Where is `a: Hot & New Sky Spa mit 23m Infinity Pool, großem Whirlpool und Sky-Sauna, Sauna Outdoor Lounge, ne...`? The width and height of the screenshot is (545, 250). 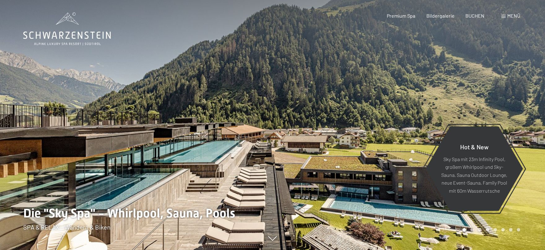 a: Hot & New Sky Spa mit 23m Infinity Pool, großem Whirlpool und Sky-Sauna, Sauna Outdoor Lounge, ne... is located at coordinates (474, 169).